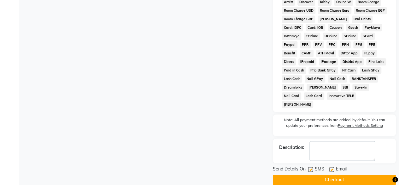 The width and height of the screenshot is (399, 185). What do you see at coordinates (299, 19) in the screenshot?
I see `span: Room Charge GBP` at bounding box center [299, 19].